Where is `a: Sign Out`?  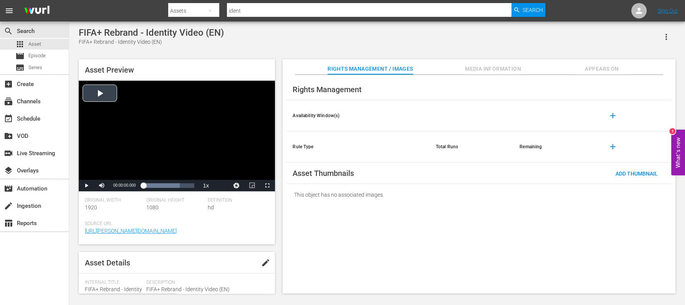 a: Sign Out is located at coordinates (668, 11).